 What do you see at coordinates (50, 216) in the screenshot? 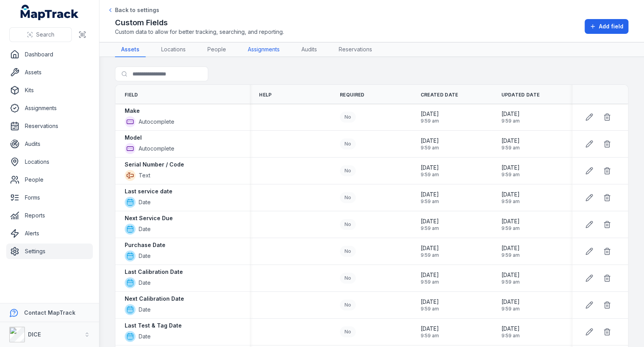
I see `a: Reports` at bounding box center [50, 216].